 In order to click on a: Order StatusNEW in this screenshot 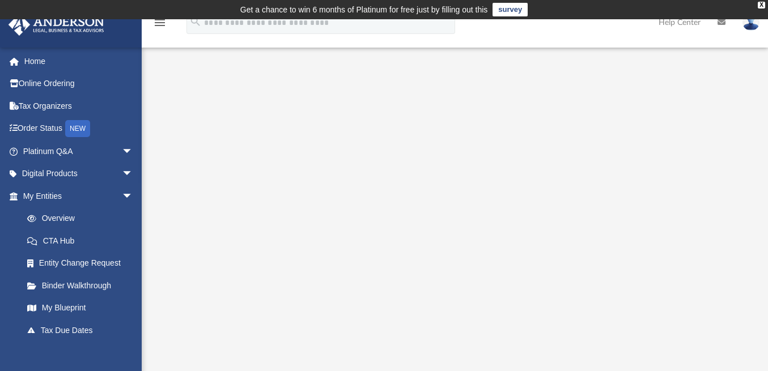, I will do `click(79, 129)`.